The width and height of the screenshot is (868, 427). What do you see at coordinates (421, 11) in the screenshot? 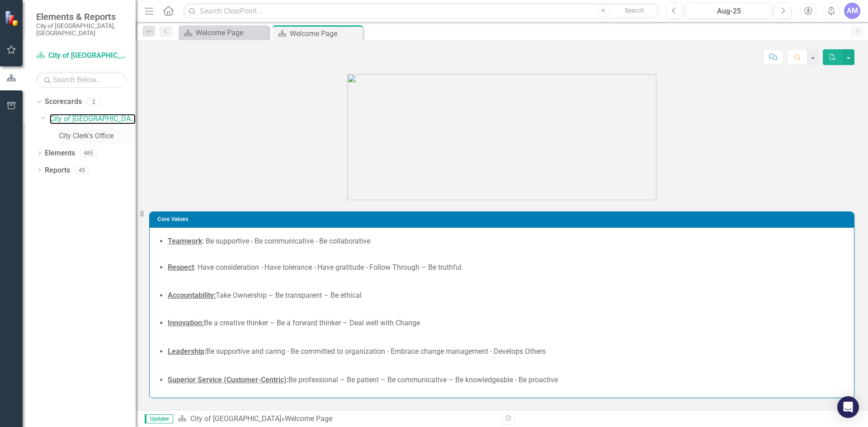
I see `input: Search ClearPoint...` at bounding box center [421, 11].